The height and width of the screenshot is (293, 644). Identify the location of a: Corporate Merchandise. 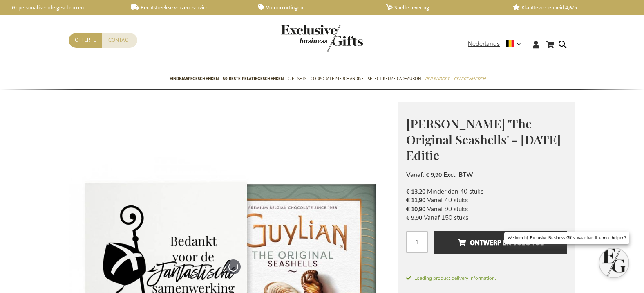
(337, 80).